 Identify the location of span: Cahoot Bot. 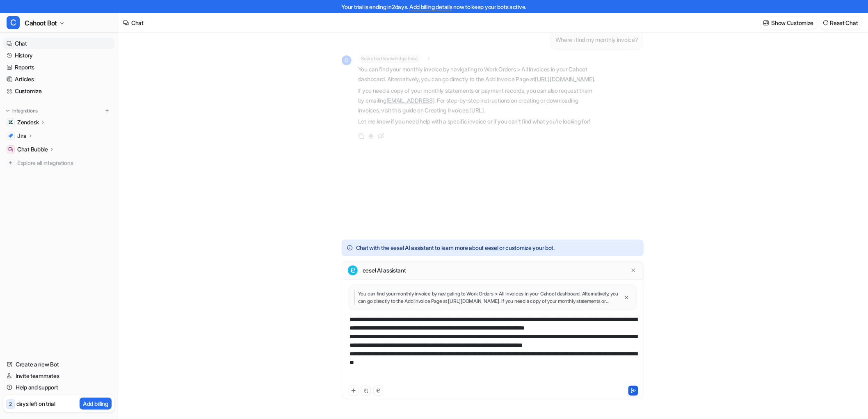
(41, 23).